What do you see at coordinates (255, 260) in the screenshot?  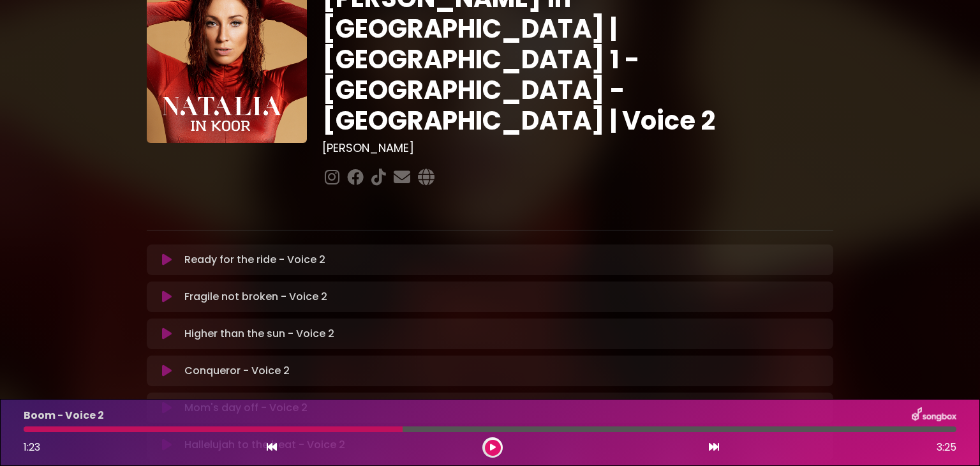 I see `p: Ready for the ride - Voice 2` at bounding box center [255, 260].